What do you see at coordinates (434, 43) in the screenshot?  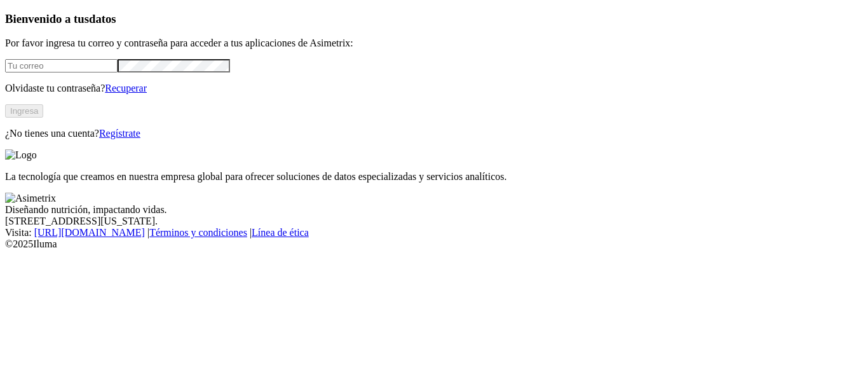 I see `p: Por favor ingresa tu correo y contraseña para acceder a tus aplicaciones de Asimetrix:` at bounding box center [434, 43].